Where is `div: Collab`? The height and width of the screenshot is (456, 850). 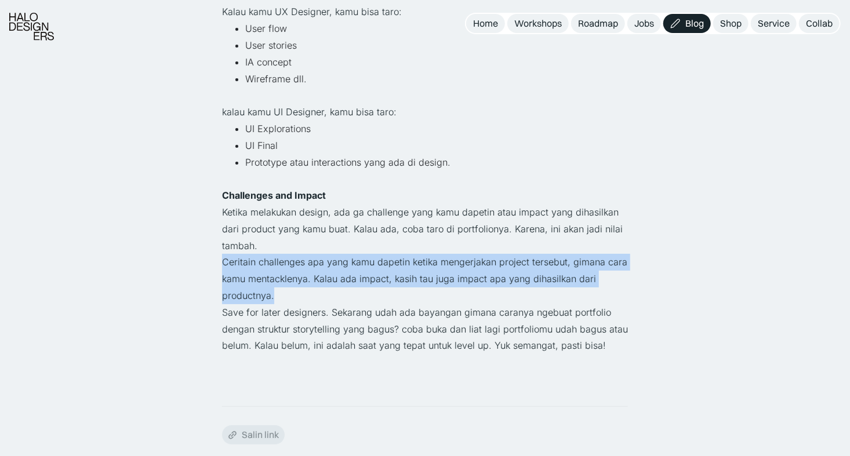
div: Collab is located at coordinates (819, 23).